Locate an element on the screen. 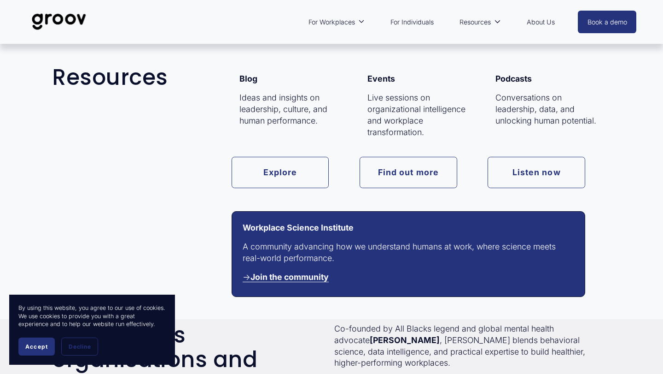  strong: Events is located at coordinates (381, 78).